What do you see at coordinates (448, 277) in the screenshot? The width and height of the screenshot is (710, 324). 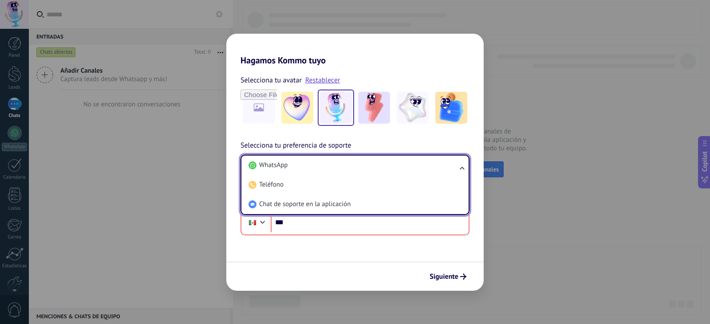 I see `button: Siguiente` at bounding box center [448, 277].